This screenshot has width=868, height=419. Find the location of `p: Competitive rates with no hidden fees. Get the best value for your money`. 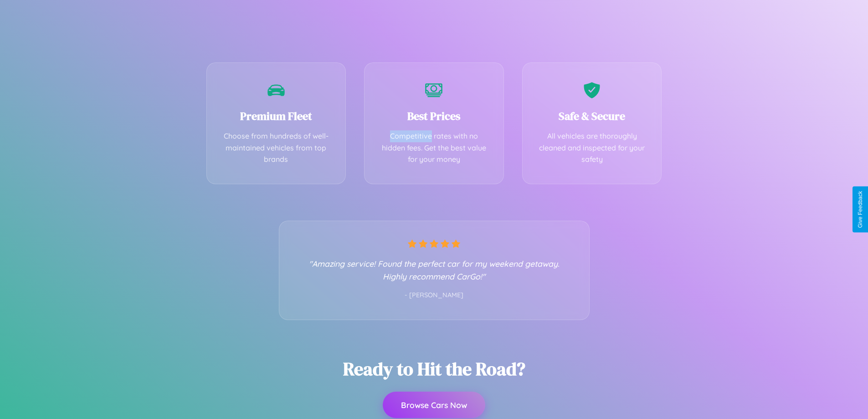

p: Competitive rates with no hidden fees. Get the best value for your money is located at coordinates (434, 148).